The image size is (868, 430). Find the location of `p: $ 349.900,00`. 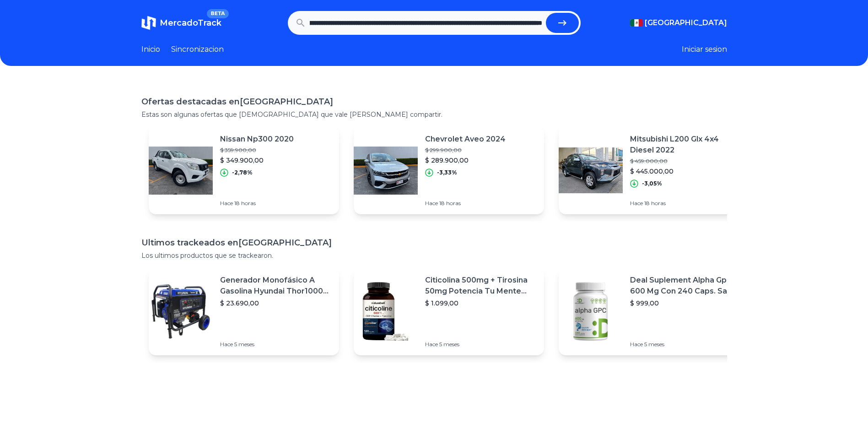

p: $ 349.900,00 is located at coordinates (257, 160).